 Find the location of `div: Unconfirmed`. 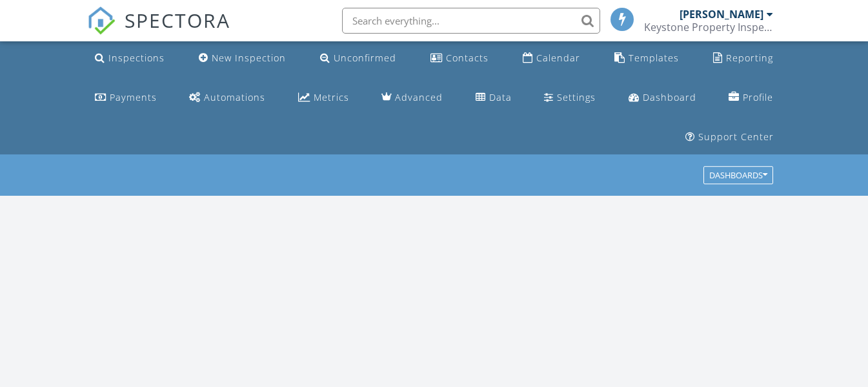

div: Unconfirmed is located at coordinates (365, 58).